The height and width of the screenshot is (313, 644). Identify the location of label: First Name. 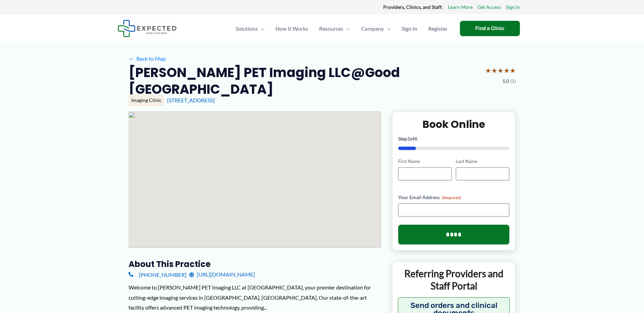
(425, 161).